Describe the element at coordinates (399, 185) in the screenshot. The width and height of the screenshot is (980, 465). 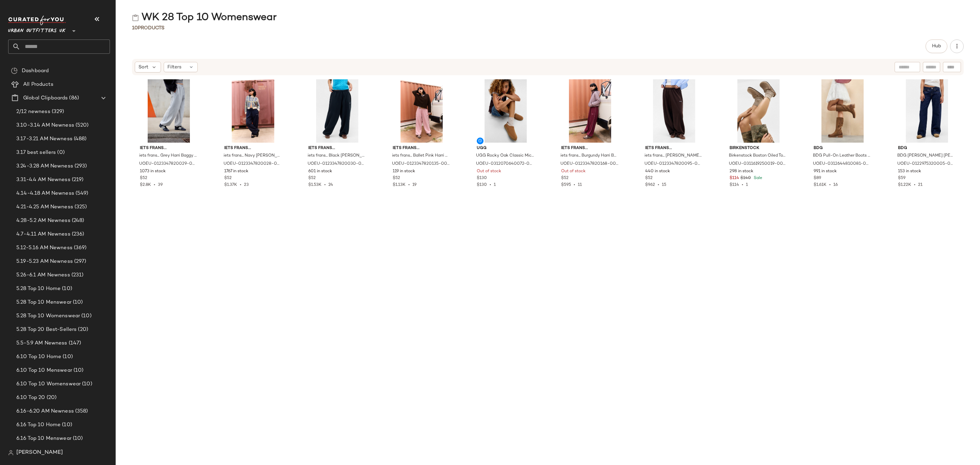
I see `span: $1.13K` at that location.